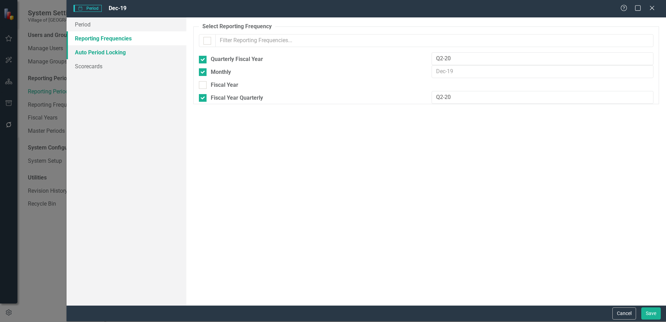 This screenshot has height=322, width=666. I want to click on a: Reporting Frequencies, so click(127, 38).